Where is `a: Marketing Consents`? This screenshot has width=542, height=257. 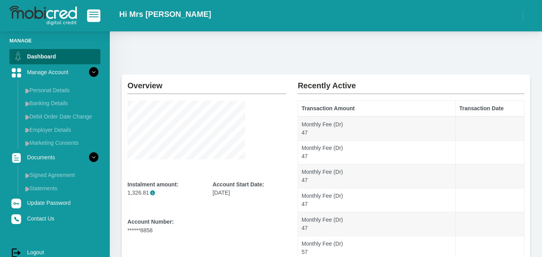
a: Marketing Consents is located at coordinates (61, 143).